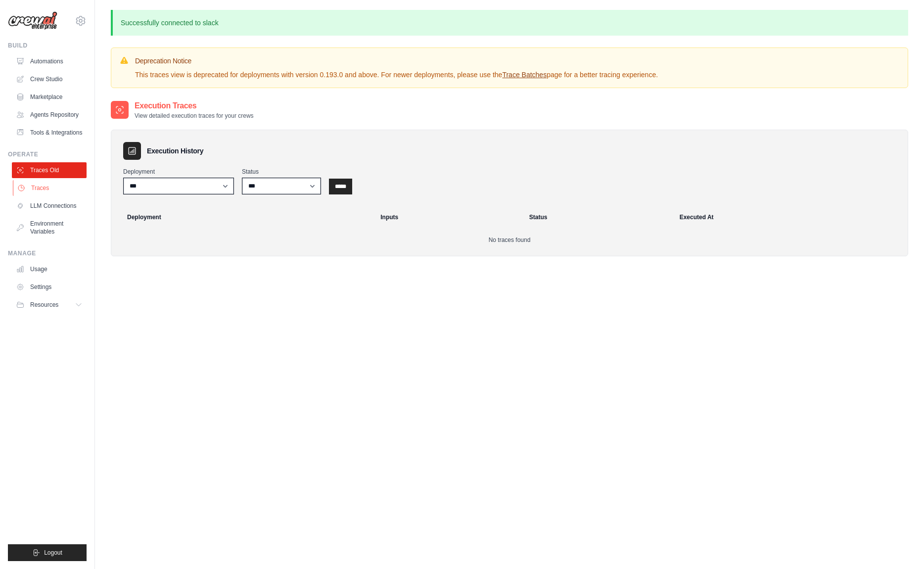 The image size is (924, 569). What do you see at coordinates (510, 22) in the screenshot?
I see `p: Successfully connected to slack` at bounding box center [510, 22].